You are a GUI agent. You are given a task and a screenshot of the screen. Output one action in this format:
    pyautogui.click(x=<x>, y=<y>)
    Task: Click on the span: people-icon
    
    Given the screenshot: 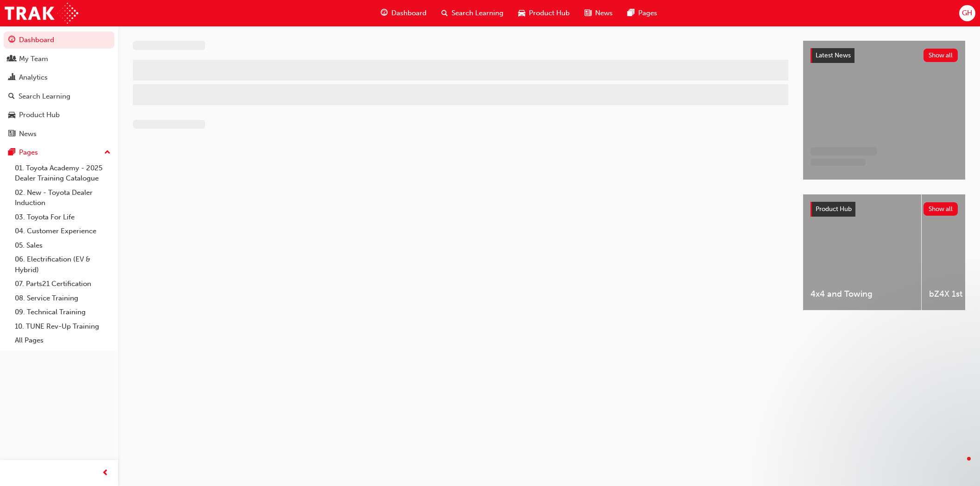 What is the action you would take?
    pyautogui.click(x=11, y=60)
    